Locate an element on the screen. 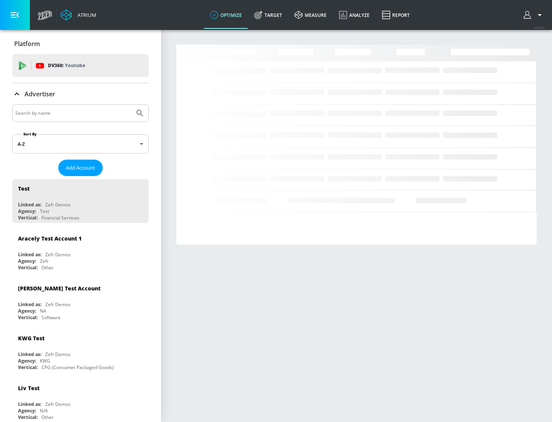  div: DV360: Youtube is located at coordinates (80, 66).